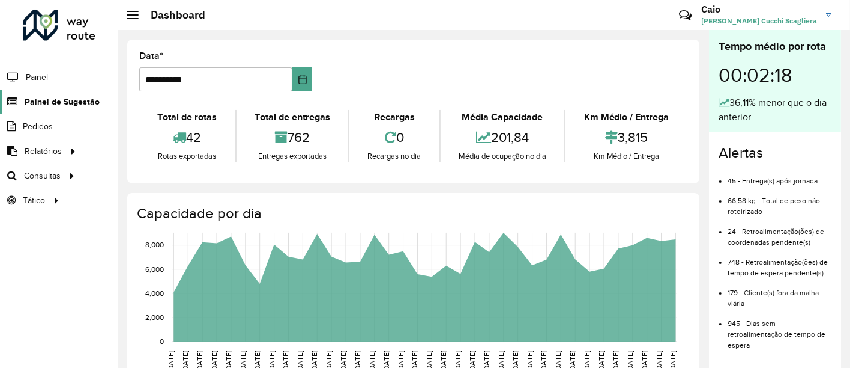 This screenshot has height=368, width=850. What do you see at coordinates (37, 77) in the screenshot?
I see `span: Painel` at bounding box center [37, 77].